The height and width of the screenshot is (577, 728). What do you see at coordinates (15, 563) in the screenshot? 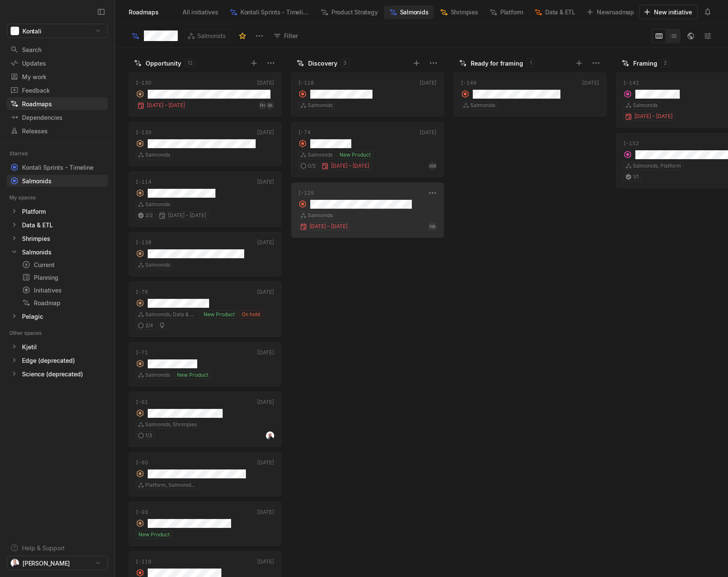
I see `img: Kontali0497_EJH_round.png` at bounding box center [15, 563].